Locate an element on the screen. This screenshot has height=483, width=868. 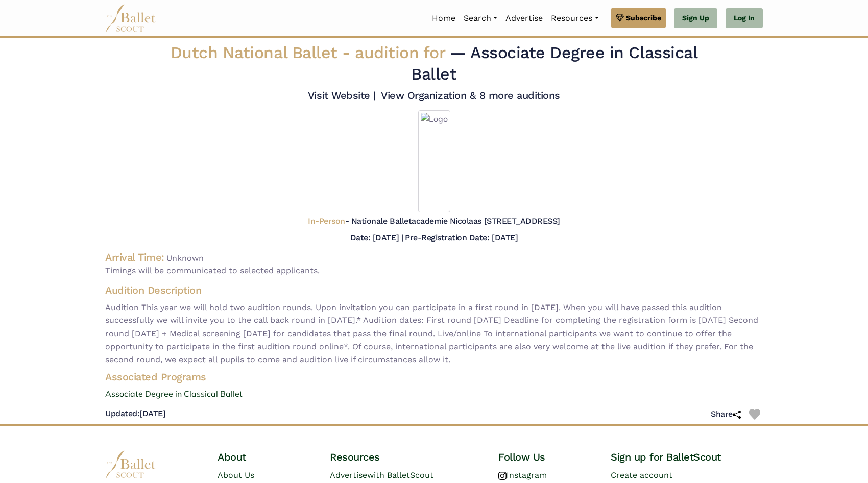
h4: Follow Us is located at coordinates (546, 457).